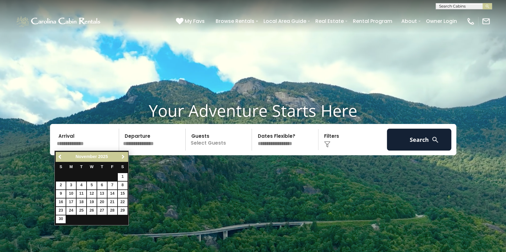 The height and width of the screenshot is (252, 506). What do you see at coordinates (61, 193) in the screenshot?
I see `a: 9` at bounding box center [61, 193].